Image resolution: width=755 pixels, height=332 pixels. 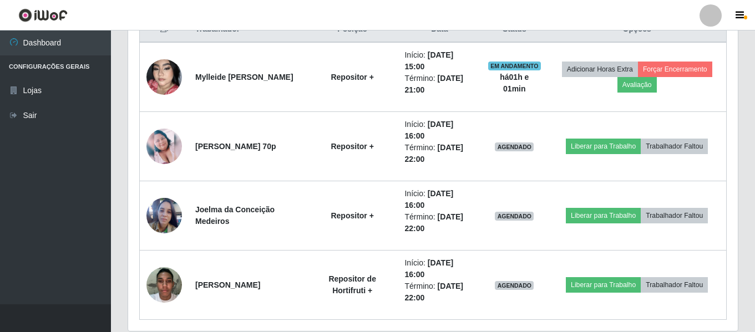 What do you see at coordinates (164, 146) in the screenshot?
I see `img: 1693706792822.jpeg` at bounding box center [164, 146].